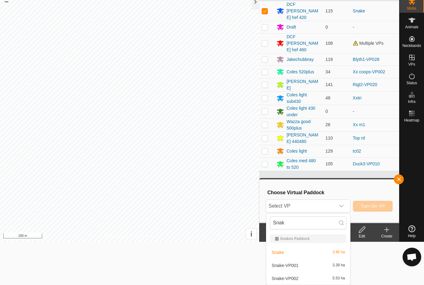 The image size is (424, 285). I want to click on span: 48, so click(328, 98).